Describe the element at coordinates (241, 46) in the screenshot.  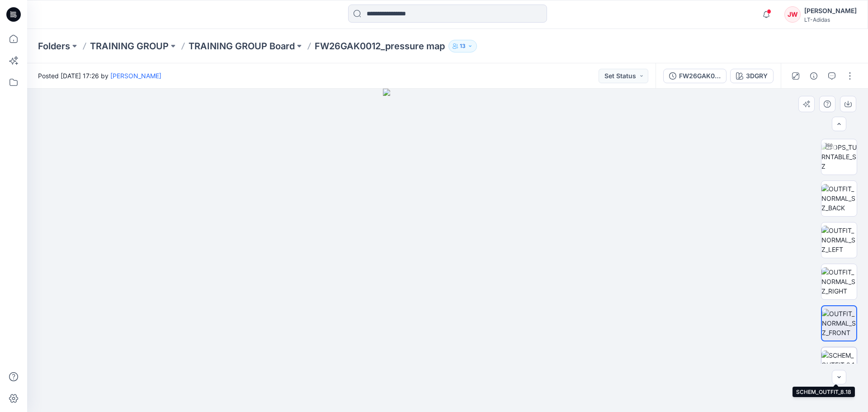
I see `p: TRAINING GROUP Board` at that location.